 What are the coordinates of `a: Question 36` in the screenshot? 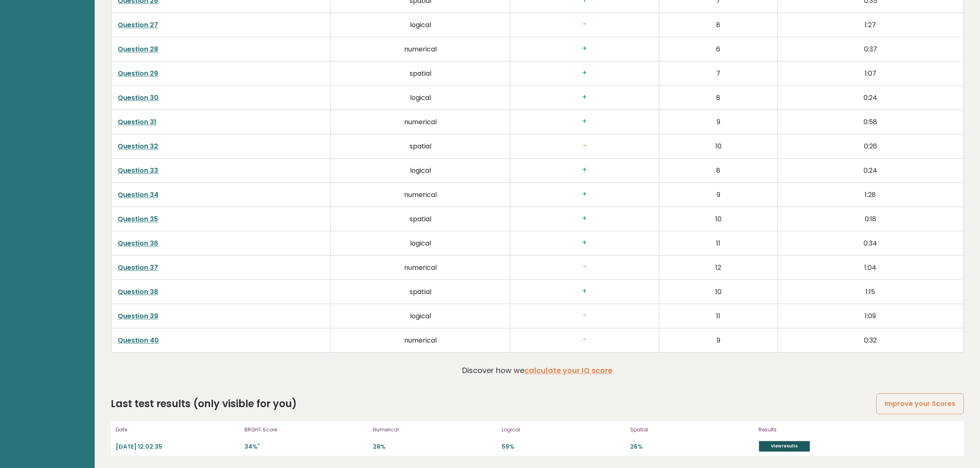 It's located at (138, 243).